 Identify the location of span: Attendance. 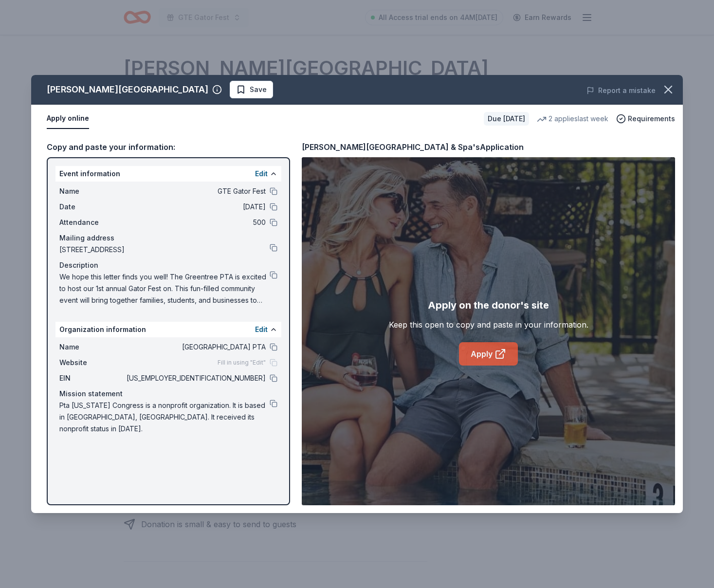
(92, 222).